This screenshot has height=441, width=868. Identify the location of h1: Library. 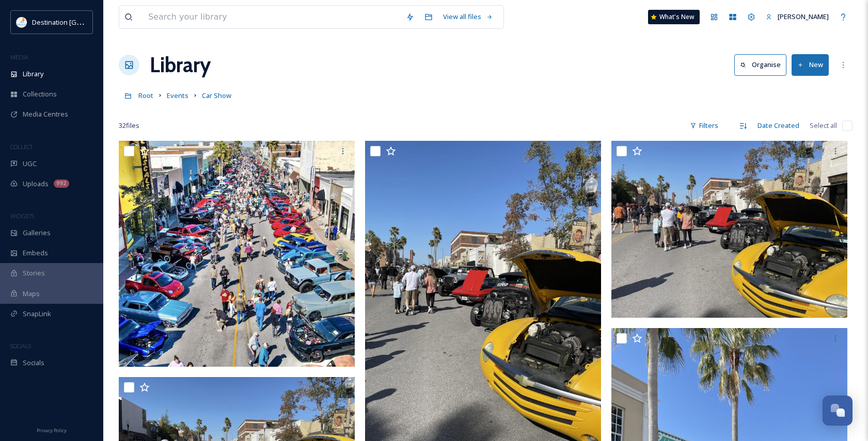
(180, 65).